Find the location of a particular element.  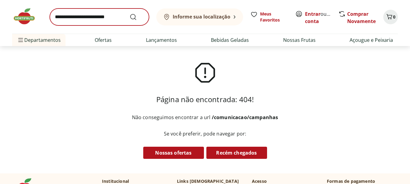

input: search is located at coordinates (99, 17).